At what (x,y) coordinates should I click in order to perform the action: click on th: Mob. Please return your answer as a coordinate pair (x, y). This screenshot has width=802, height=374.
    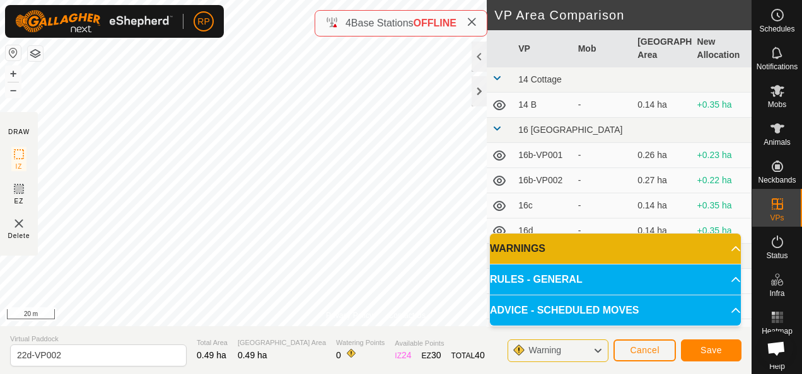
    Looking at the image, I should click on (603, 49).